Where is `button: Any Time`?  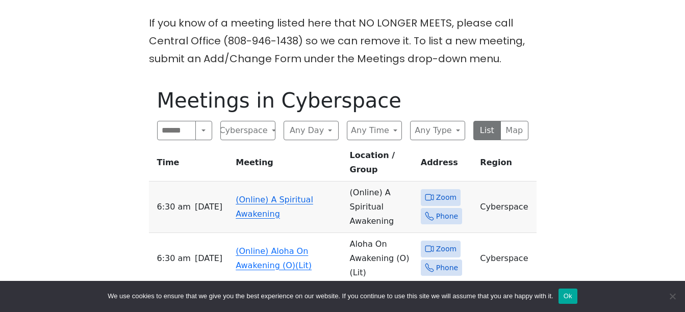
button: Any Time is located at coordinates (374, 131).